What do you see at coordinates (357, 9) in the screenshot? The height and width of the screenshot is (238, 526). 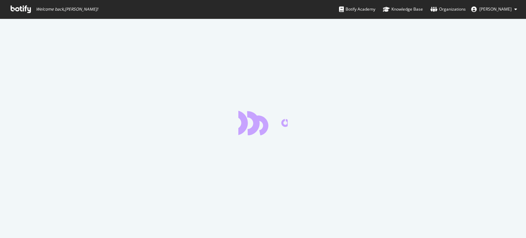 I see `div: Botify Academy` at bounding box center [357, 9].